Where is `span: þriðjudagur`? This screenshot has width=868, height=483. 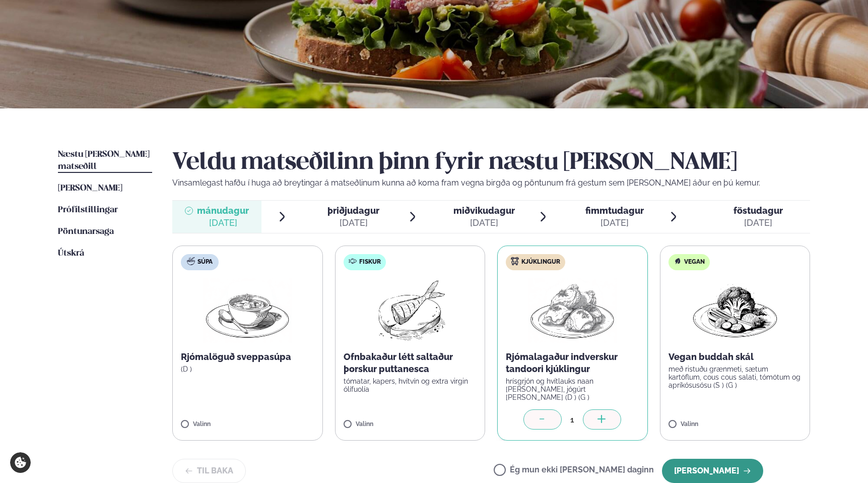 span: þriðjudagur is located at coordinates (353, 210).